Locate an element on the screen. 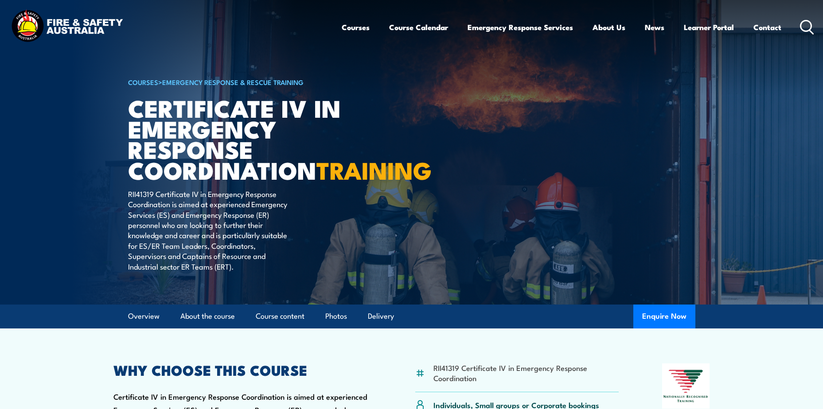 The image size is (823, 409). a: Overview is located at coordinates (144, 316).